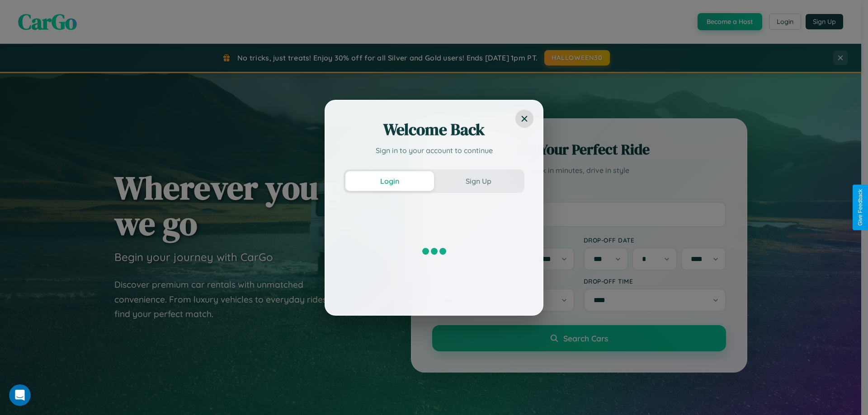  What do you see at coordinates (390, 181) in the screenshot?
I see `button: Login` at bounding box center [390, 181].